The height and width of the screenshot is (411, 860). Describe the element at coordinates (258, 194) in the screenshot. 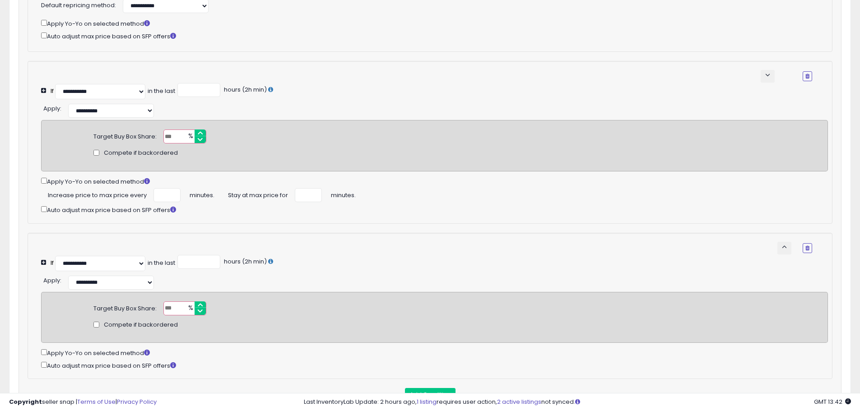

I see `span: Stay at max price for` at that location.